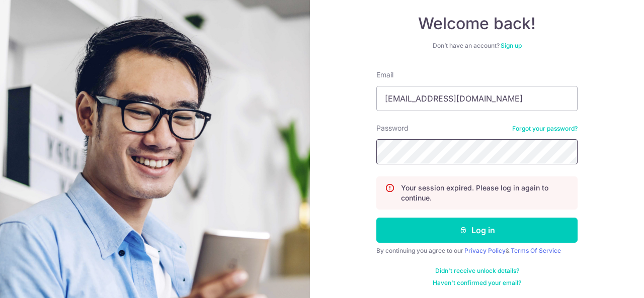 The height and width of the screenshot is (298, 644). What do you see at coordinates (477, 46) in the screenshot?
I see `div: Don’t have an account?` at bounding box center [477, 46].